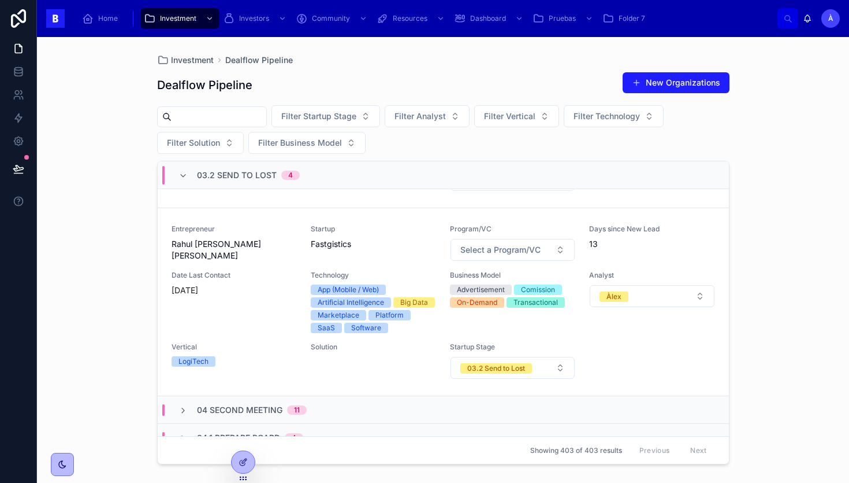  I want to click on h1: Dealflow Pipeline, so click(205, 85).